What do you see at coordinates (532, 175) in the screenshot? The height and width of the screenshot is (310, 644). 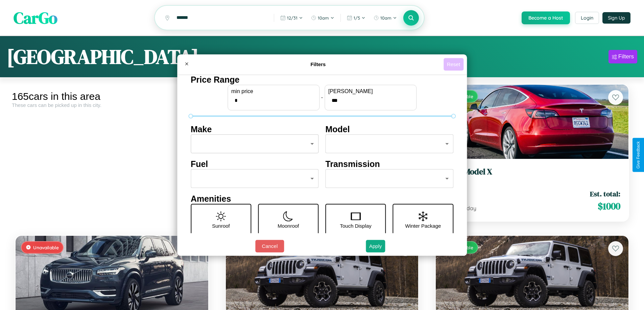 I see `a: Tesla Model X2016` at bounding box center [532, 175].